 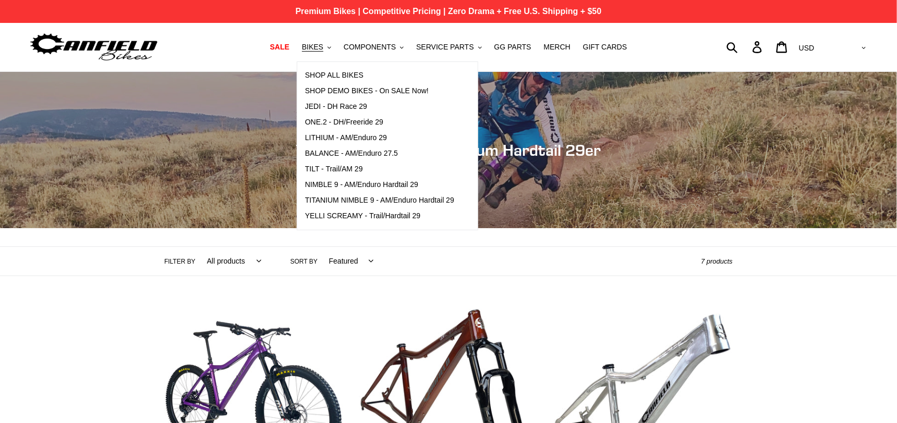 What do you see at coordinates (363, 216) in the screenshot?
I see `span: YELLI SCREAMY - Trail/Hardtail 29` at bounding box center [363, 216].